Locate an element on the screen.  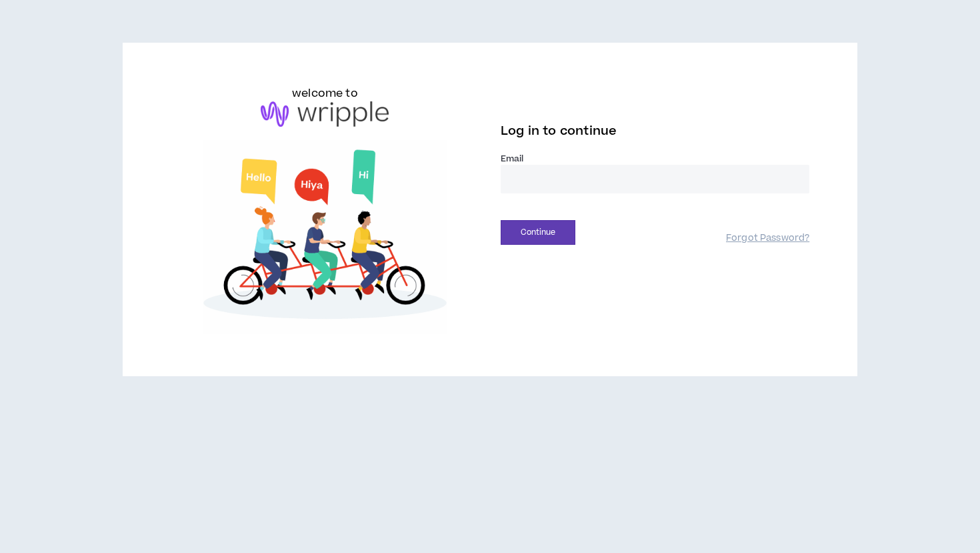
label: Email is located at coordinates (655, 159).